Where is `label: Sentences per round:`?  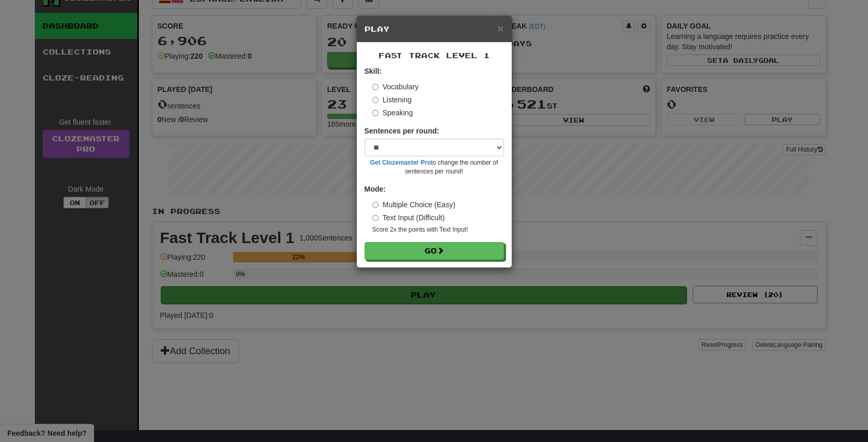 label: Sentences per round: is located at coordinates (402, 131).